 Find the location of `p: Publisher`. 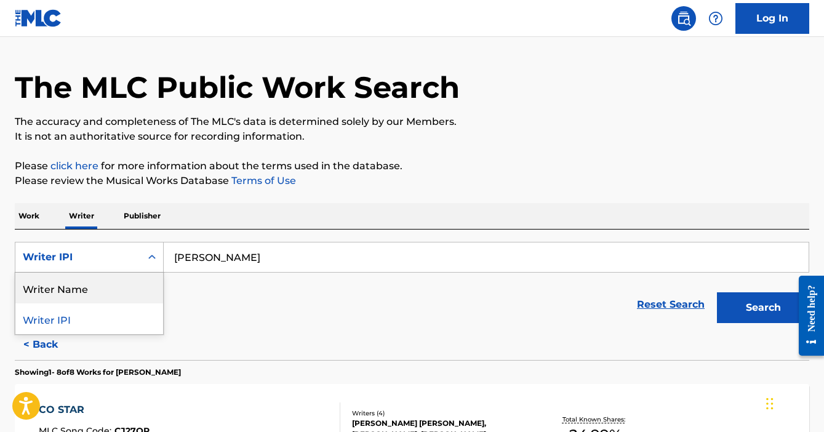

p: Publisher is located at coordinates (142, 216).